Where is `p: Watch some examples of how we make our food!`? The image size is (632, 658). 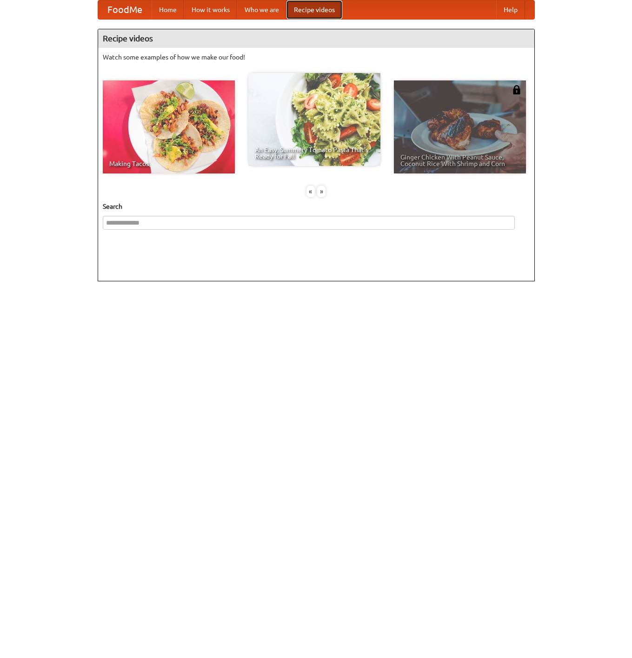 p: Watch some examples of how we make our food! is located at coordinates (316, 57).